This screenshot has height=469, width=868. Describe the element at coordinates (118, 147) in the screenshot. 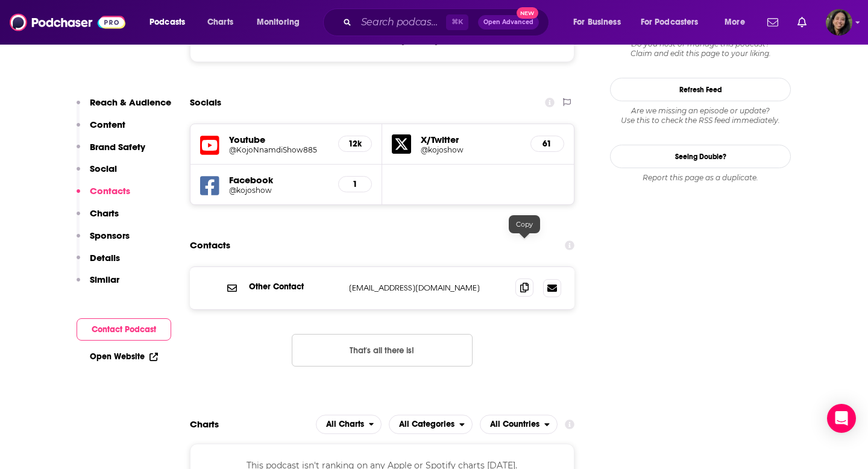

I see `p: Brand Safety` at that location.